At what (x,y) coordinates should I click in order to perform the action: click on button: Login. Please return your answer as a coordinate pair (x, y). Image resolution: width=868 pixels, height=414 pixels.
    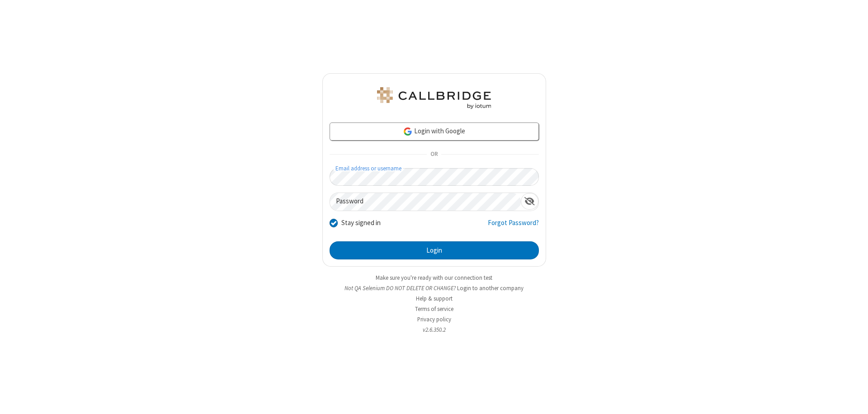
    Looking at the image, I should click on (434, 250).